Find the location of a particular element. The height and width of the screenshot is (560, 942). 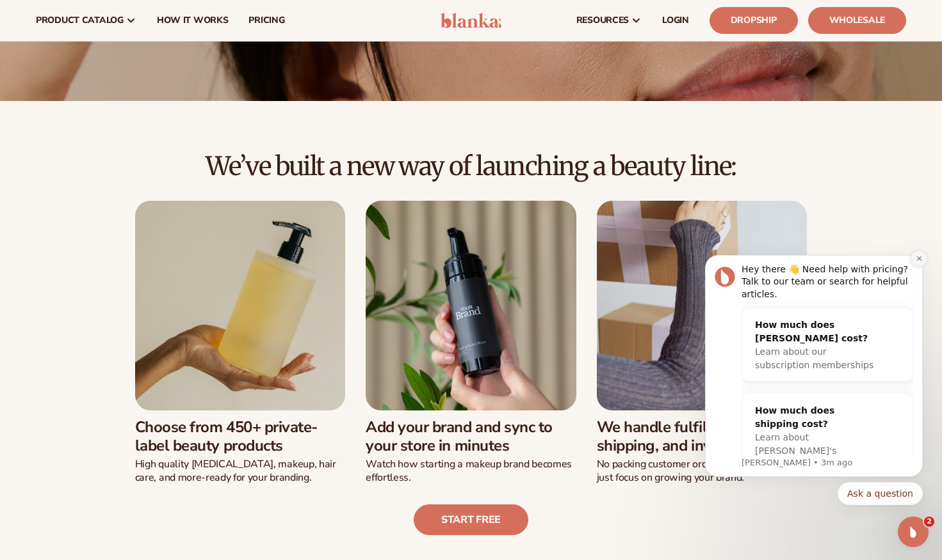

h3: Choose from 450+ private-label beauty products is located at coordinates (240, 437).